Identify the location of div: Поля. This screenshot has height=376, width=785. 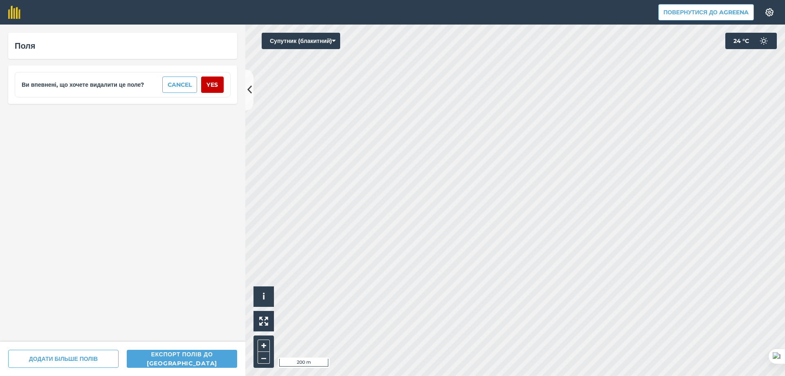
(123, 46).